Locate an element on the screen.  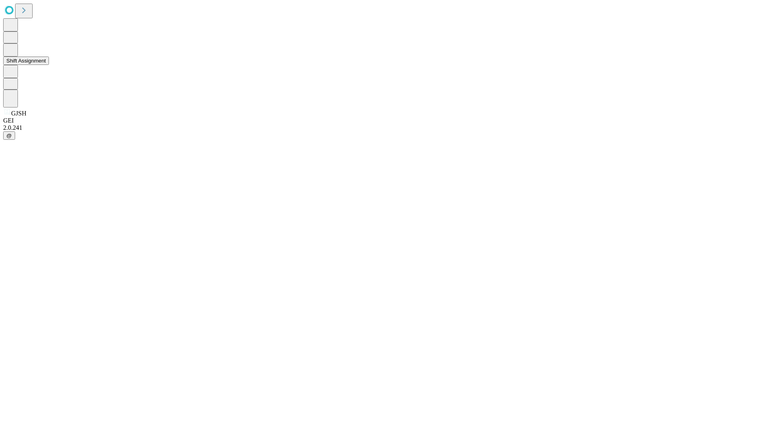
div: GEI is located at coordinates (382, 121).